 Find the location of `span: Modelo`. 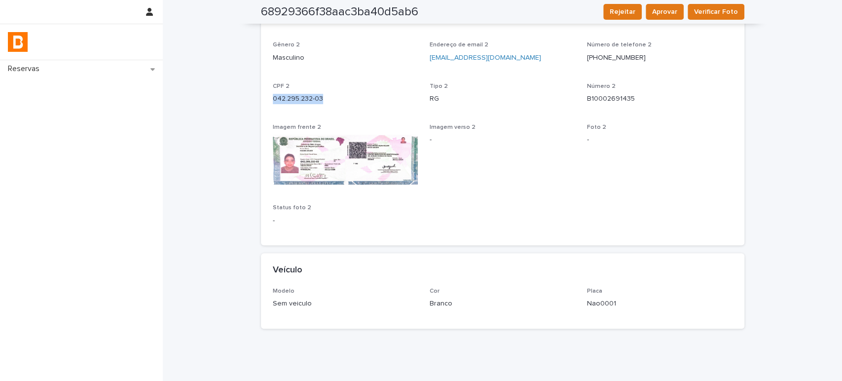

span: Modelo is located at coordinates (284, 291).